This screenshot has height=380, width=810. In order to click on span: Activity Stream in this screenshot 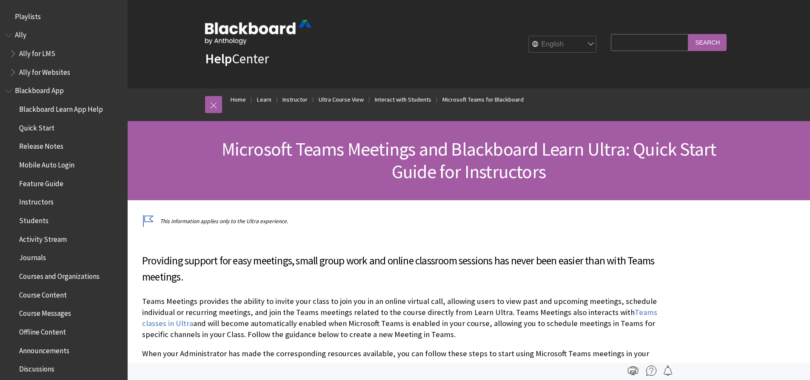, I will do `click(43, 238)`.